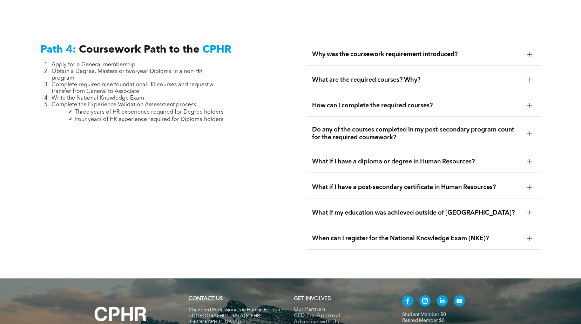 The height and width of the screenshot is (324, 581). Describe the element at coordinates (312, 299) in the screenshot. I see `span: GET INVOLVED` at that location.